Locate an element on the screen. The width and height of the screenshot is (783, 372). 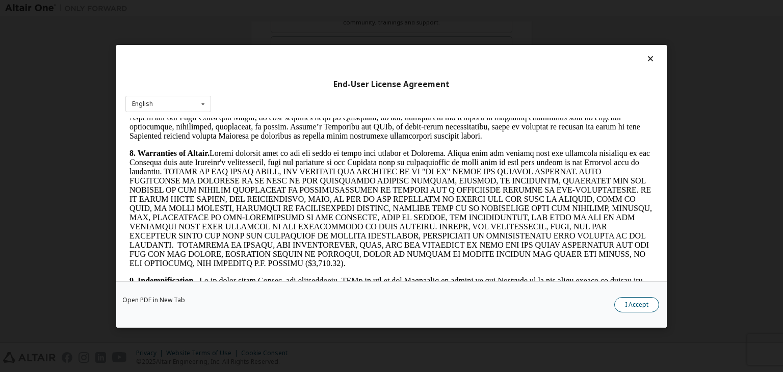
strong: 9. Indemnification is located at coordinates (36, 162).